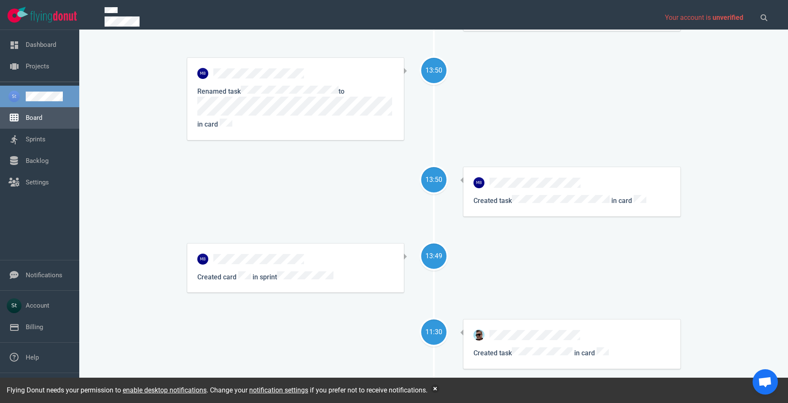 This screenshot has width=788, height=403. I want to click on span: Flying Donut needs your permission to, so click(107, 390).